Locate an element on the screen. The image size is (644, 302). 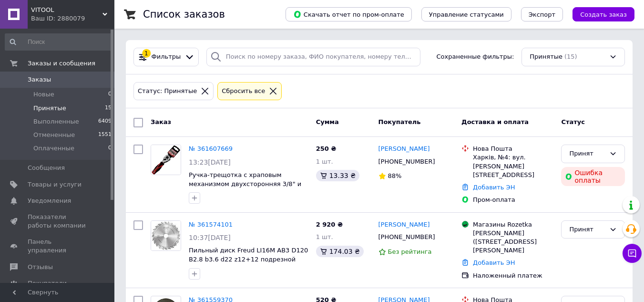
button: Чат с покупателем is located at coordinates (632, 254).